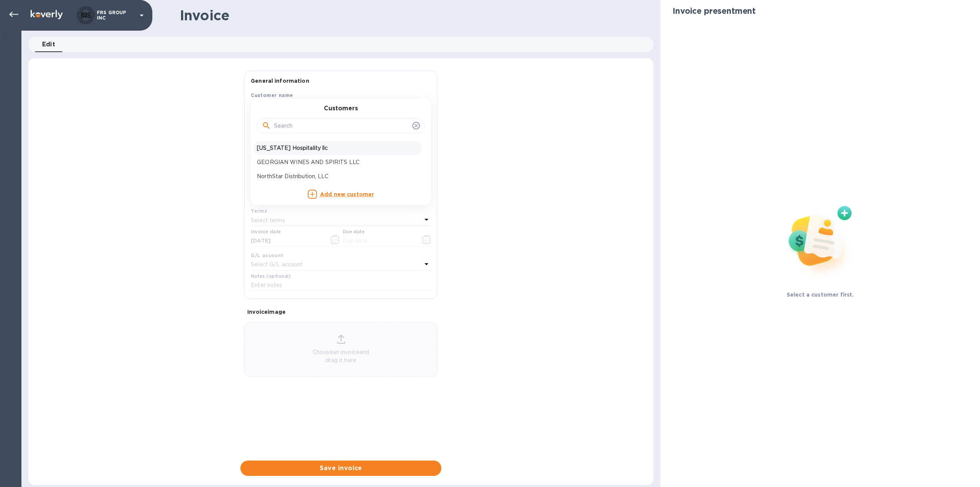  Describe the element at coordinates (204, 15) in the screenshot. I see `h1: Invoice` at that location.